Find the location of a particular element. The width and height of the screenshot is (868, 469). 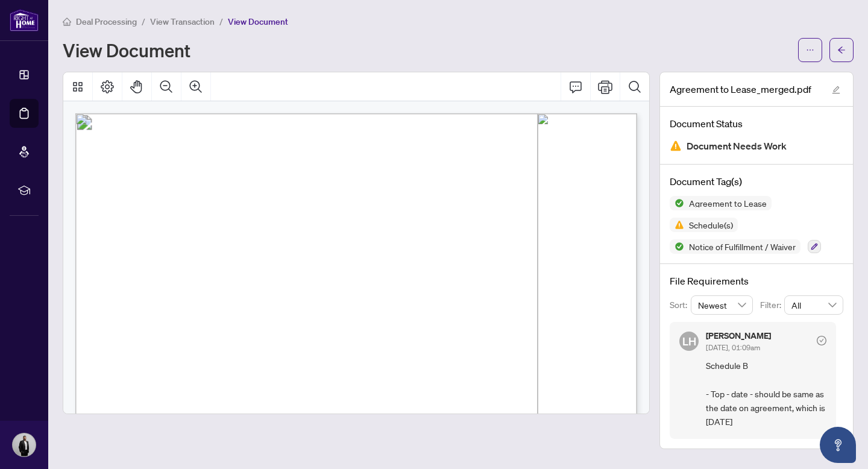

span: LH is located at coordinates (688, 341).